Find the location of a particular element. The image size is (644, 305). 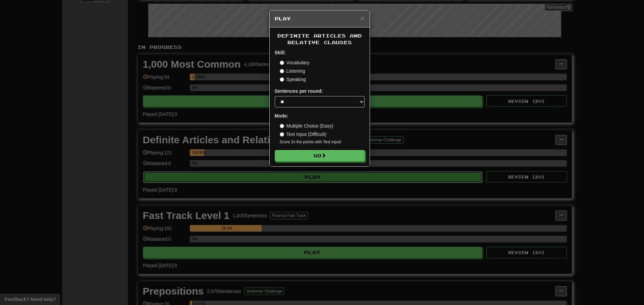

small: Score 2x the points with Text Input ! is located at coordinates (322, 142).